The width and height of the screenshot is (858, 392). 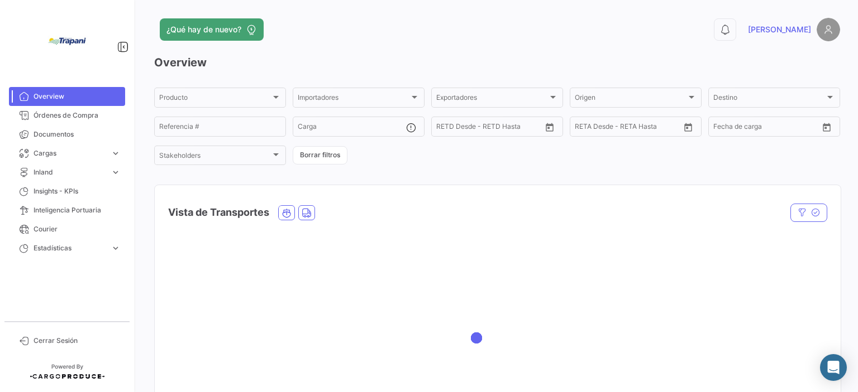 I want to click on a: Courier, so click(x=67, y=229).